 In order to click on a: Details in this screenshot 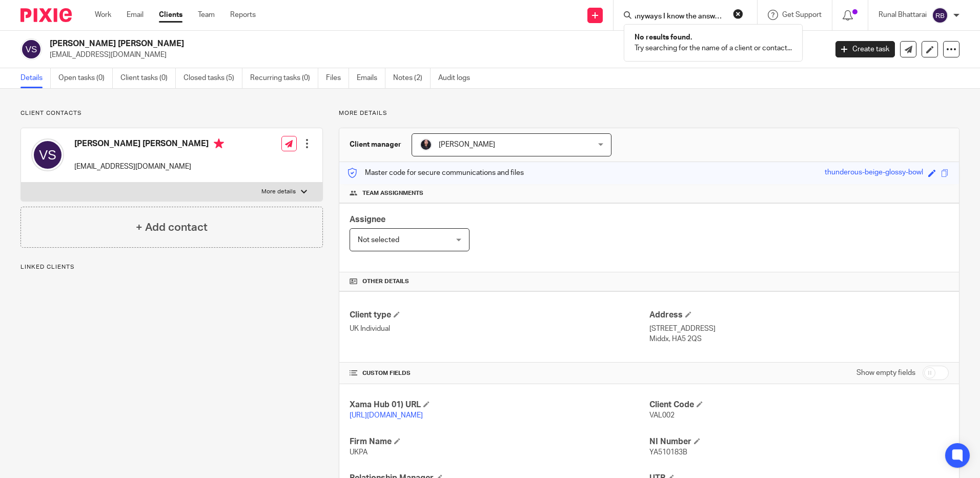, I will do `click(36, 78)`.